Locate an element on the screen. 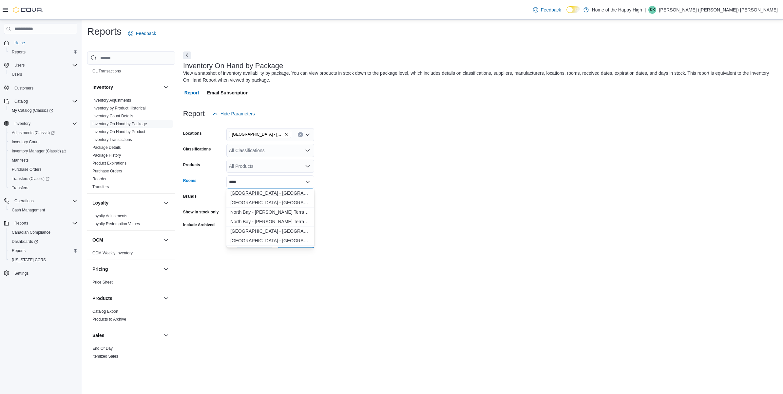  a: Transfers (Classic) is located at coordinates (30, 178).